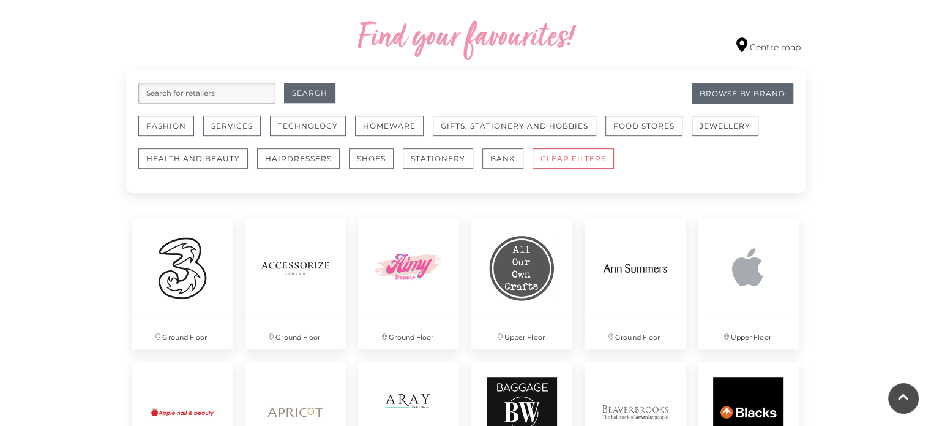 The height and width of the screenshot is (426, 931). Describe the element at coordinates (298, 158) in the screenshot. I see `button: Hairdressers` at that location.